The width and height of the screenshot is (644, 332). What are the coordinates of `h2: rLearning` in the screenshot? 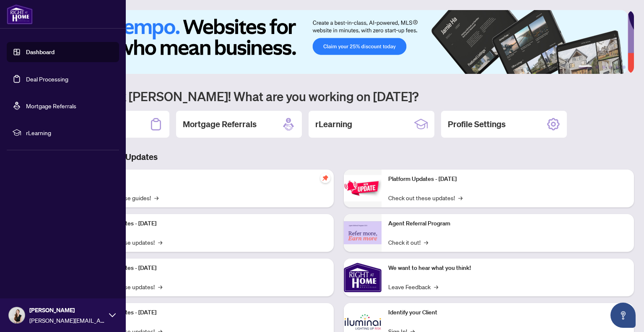 It's located at (334, 124).